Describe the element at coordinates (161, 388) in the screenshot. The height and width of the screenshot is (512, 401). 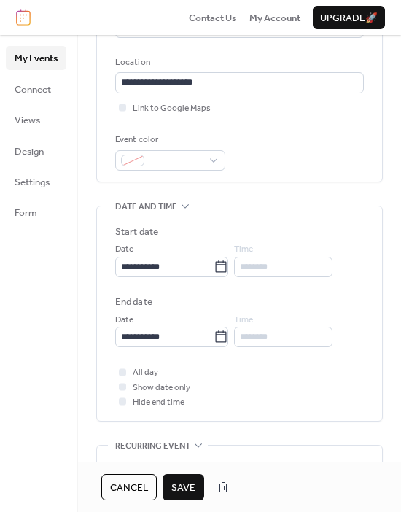
I see `span: Show date only` at that location.